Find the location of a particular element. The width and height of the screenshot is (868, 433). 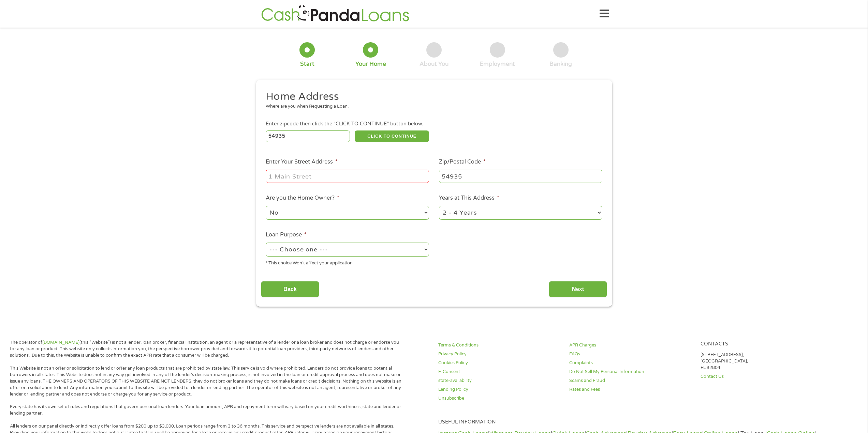

p: Every state has its own set of rules and regulations that govern personal loan lenders. Your loan... is located at coordinates (207, 410).